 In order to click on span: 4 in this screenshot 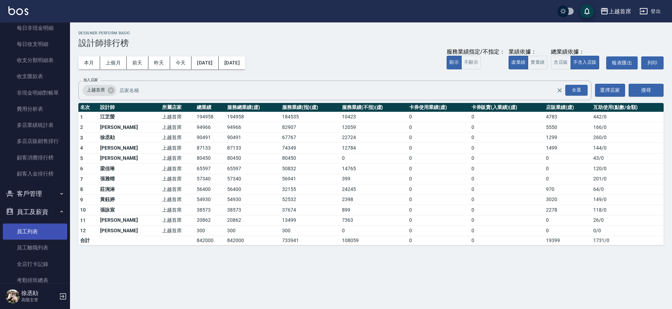, I will do `click(82, 148)`.